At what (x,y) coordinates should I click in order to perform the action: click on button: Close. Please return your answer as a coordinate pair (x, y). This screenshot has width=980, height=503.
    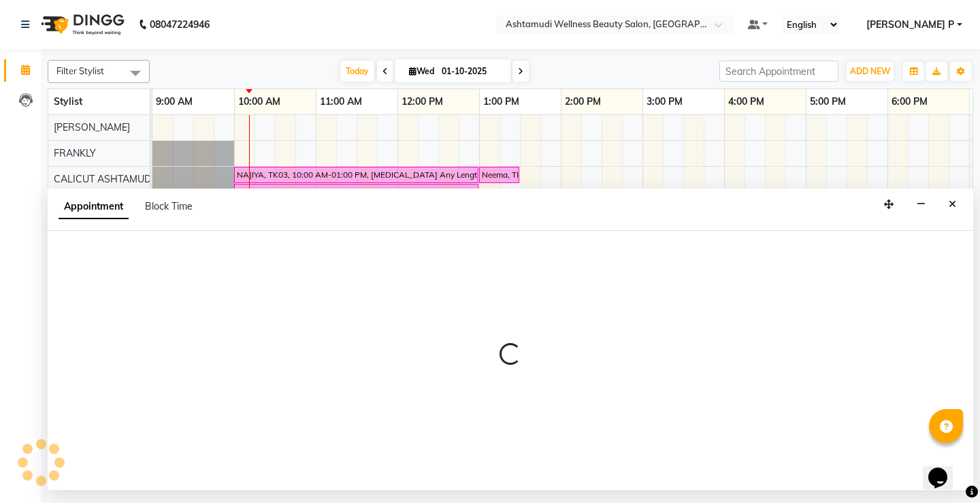
    Looking at the image, I should click on (952, 204).